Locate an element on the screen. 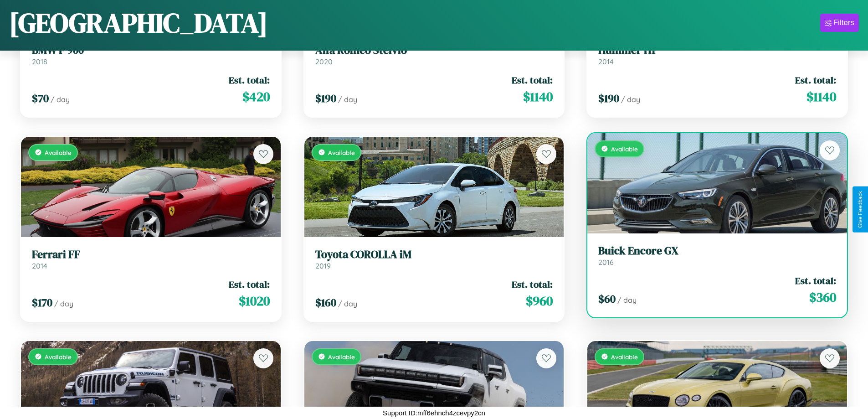  div: Filters is located at coordinates (844, 23).